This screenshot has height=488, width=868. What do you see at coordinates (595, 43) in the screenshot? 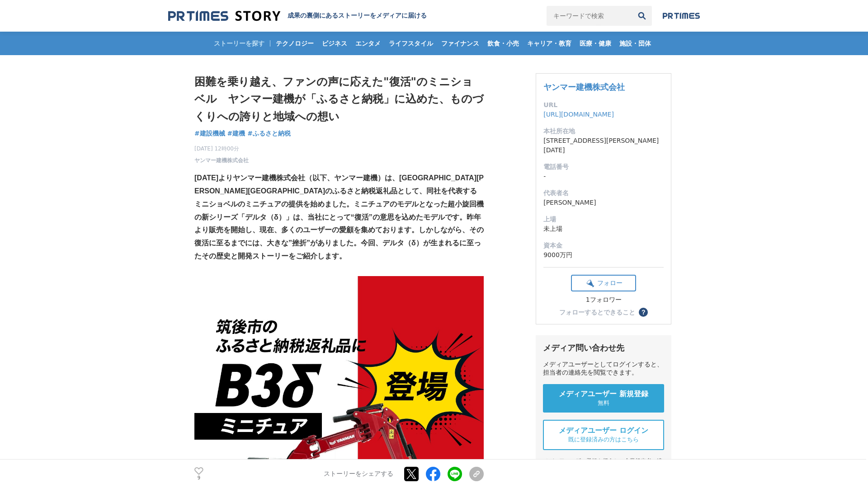
I see `a: 医療・健康` at bounding box center [595, 43].